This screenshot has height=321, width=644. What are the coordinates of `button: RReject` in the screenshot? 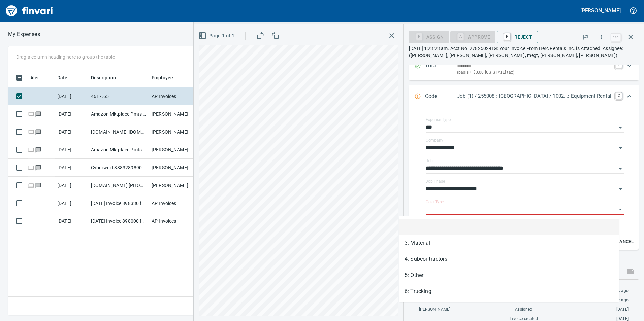 It's located at (517, 37).